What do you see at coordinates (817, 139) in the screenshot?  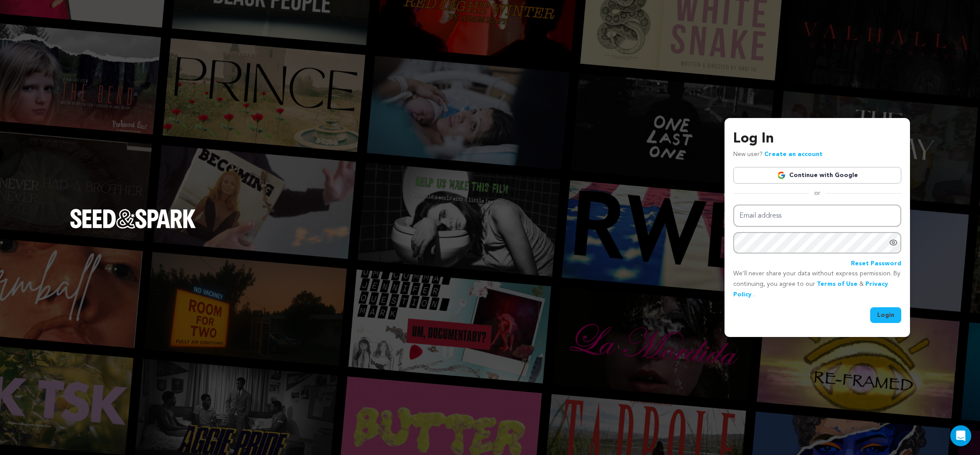 I see `h3: Log In` at bounding box center [817, 139].